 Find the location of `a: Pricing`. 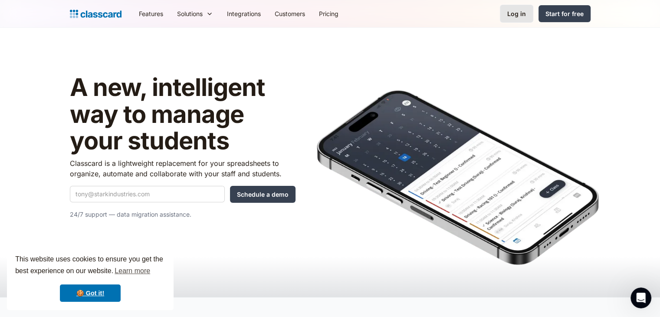

a: Pricing is located at coordinates (329, 13).